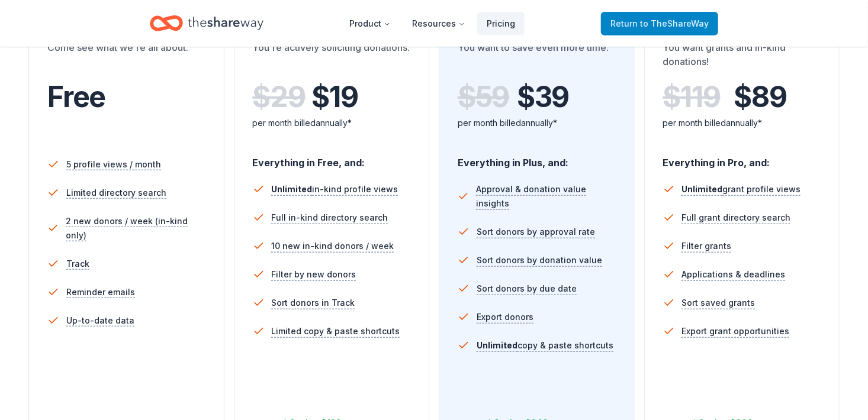 The width and height of the screenshot is (868, 420). Describe the element at coordinates (116, 192) in the screenshot. I see `span: Limited directory search` at that location.